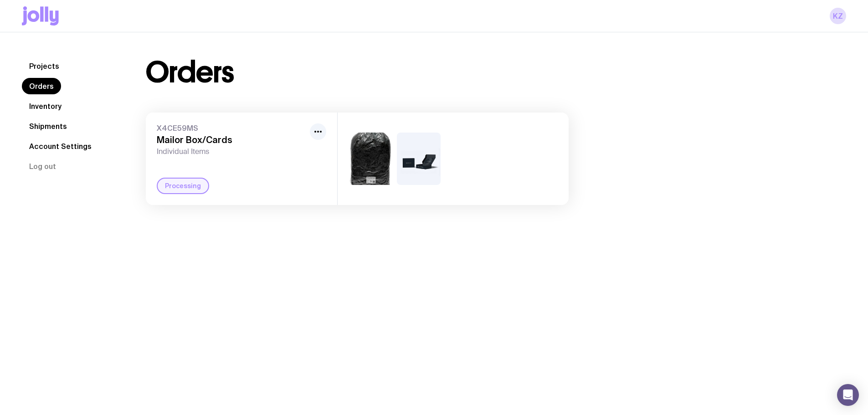 This screenshot has height=415, width=868. Describe the element at coordinates (60, 146) in the screenshot. I see `a: Account Settings` at that location.